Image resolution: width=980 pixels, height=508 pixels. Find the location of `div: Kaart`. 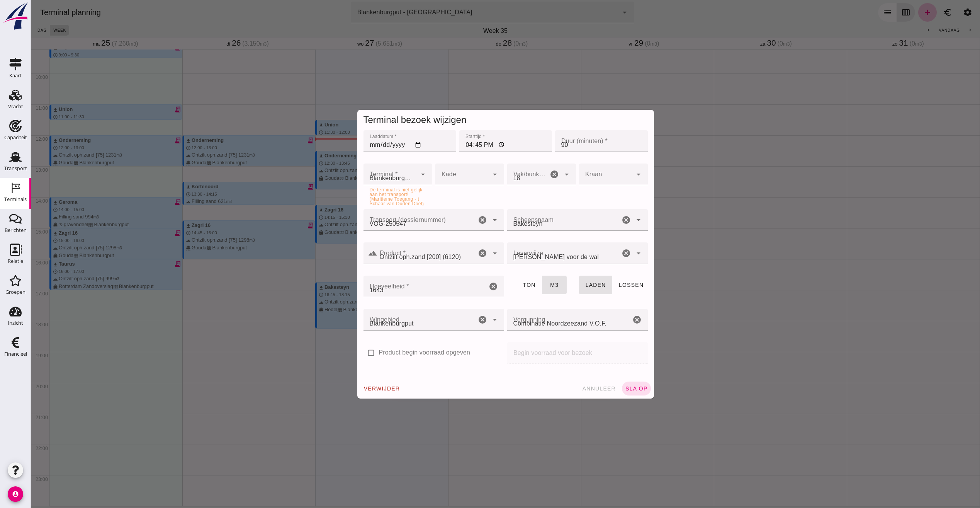

div: Kaart is located at coordinates (16, 75).